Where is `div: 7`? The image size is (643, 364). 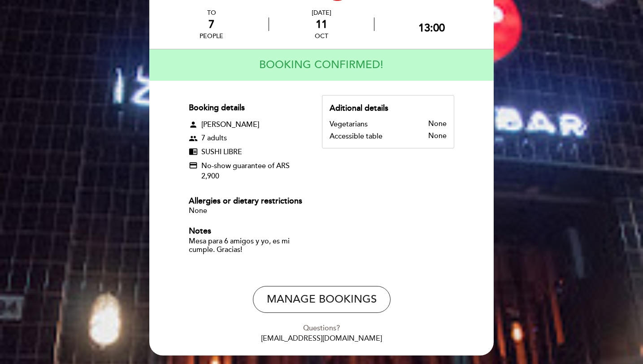 div: 7 is located at coordinates (211, 24).